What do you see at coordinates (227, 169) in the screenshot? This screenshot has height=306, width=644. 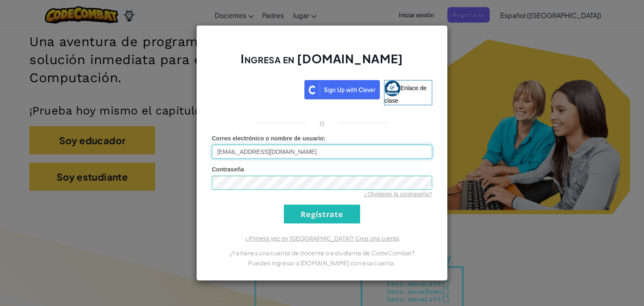 I see `font: Contraseña` at bounding box center [227, 169].